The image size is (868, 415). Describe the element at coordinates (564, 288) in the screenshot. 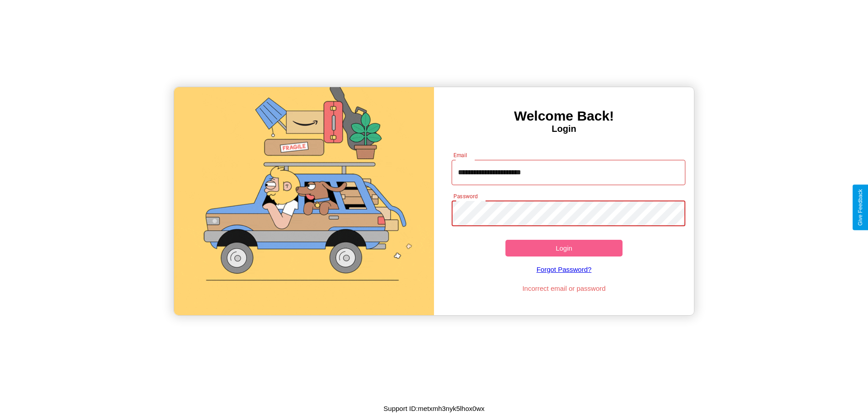

I see `p: Incorrect email or password` at that location.